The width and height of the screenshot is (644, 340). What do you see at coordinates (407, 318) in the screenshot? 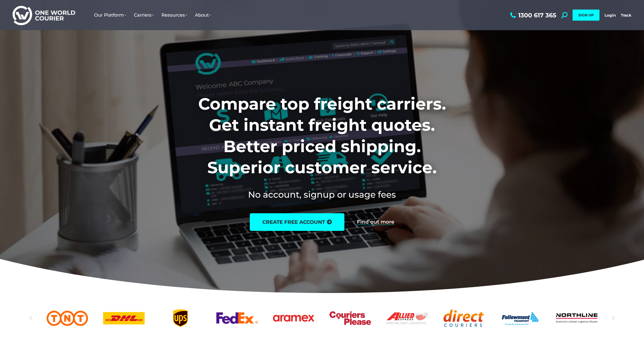
I see `a: Allied Express logo` at bounding box center [407, 318].